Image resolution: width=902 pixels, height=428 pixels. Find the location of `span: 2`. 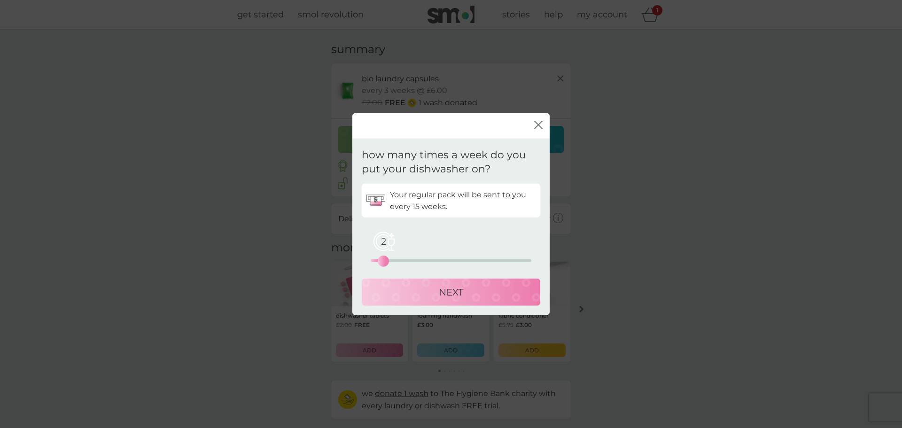

span: 2 is located at coordinates (383, 241).